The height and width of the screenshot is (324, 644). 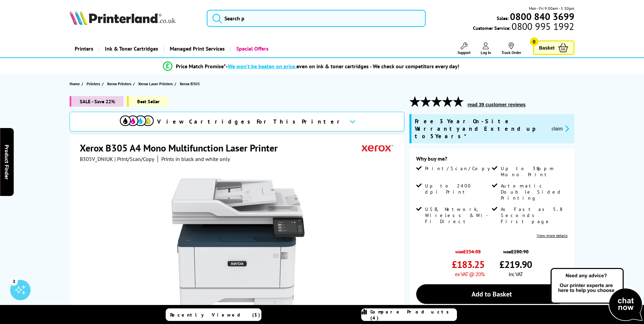 What do you see at coordinates (377, 148) in the screenshot?
I see `img: Xerox` at bounding box center [377, 148].